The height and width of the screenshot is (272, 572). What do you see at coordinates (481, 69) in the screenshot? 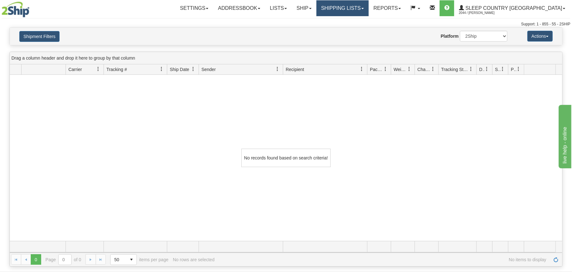
I see `span: Delivery Status` at bounding box center [481, 69].